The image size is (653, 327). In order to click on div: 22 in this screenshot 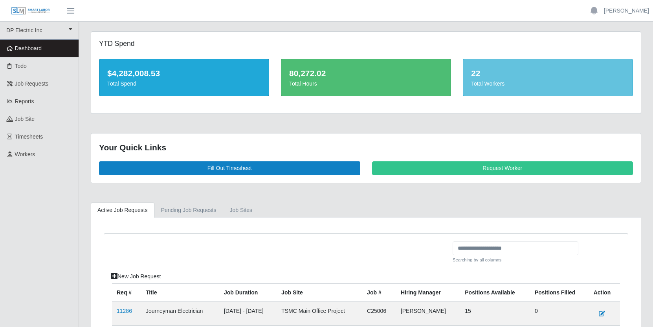, I will do `click(548, 73)`.